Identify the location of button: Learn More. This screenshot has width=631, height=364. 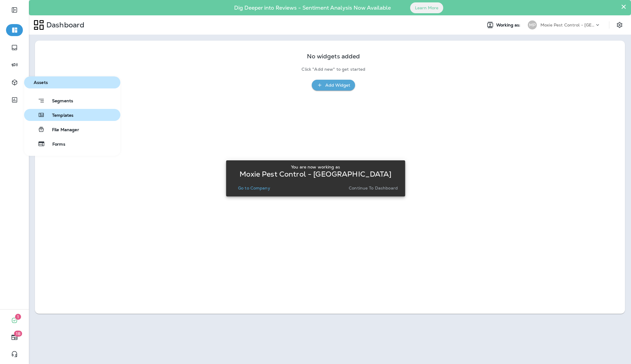
(426, 8).